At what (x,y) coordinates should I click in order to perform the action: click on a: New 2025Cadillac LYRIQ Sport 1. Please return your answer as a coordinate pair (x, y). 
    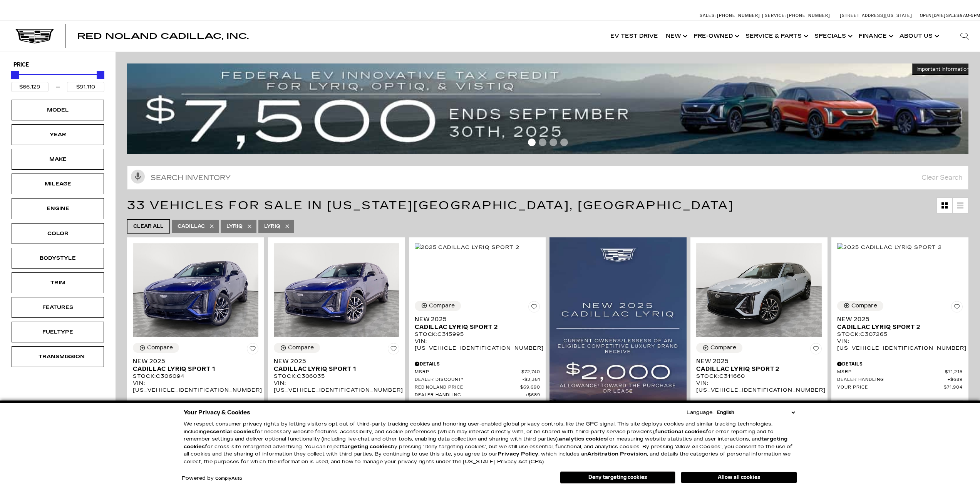
    Looking at the image, I should click on (337, 365).